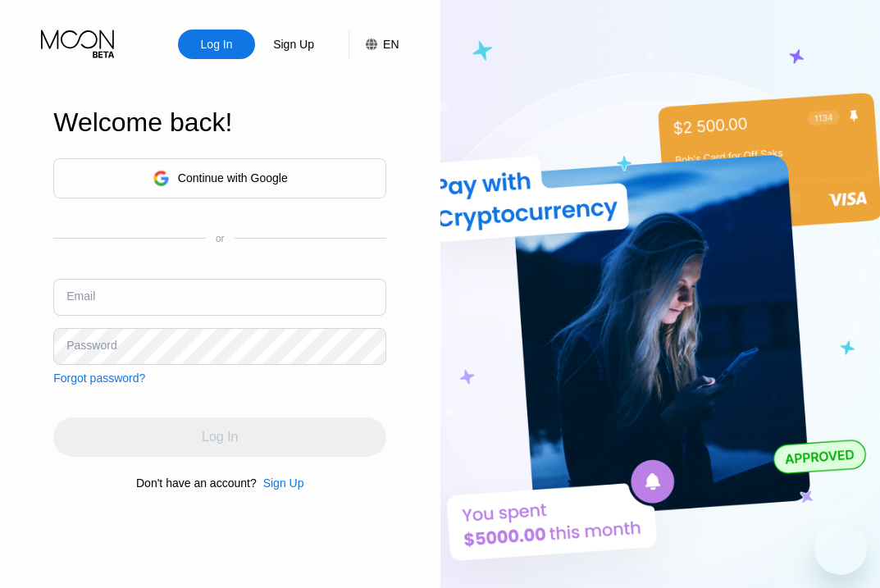  What do you see at coordinates (99, 378) in the screenshot?
I see `div: Forgot password?` at bounding box center [99, 378].